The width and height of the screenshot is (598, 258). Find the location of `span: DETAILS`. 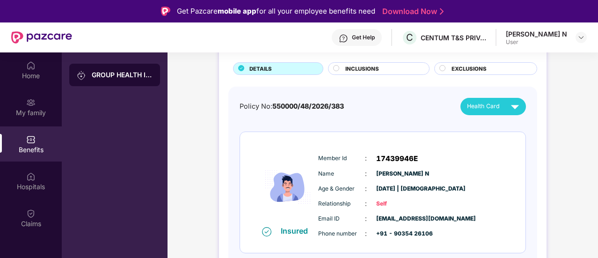

span: DETAILS is located at coordinates (261, 69).